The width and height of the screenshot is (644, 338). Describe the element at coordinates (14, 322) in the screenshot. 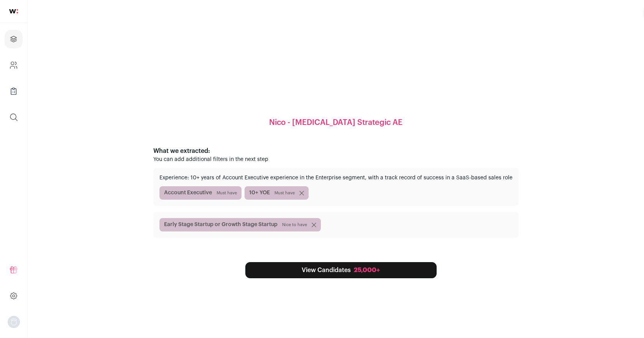

I see `button: Open dropdown` at that location.